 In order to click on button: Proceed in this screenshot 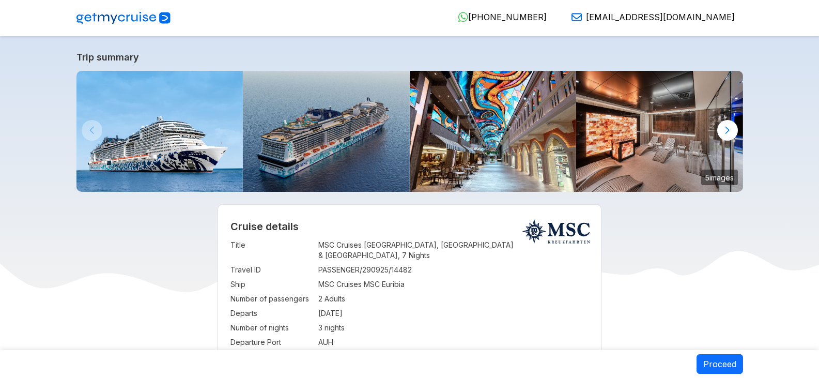, I will do `click(720, 364)`.